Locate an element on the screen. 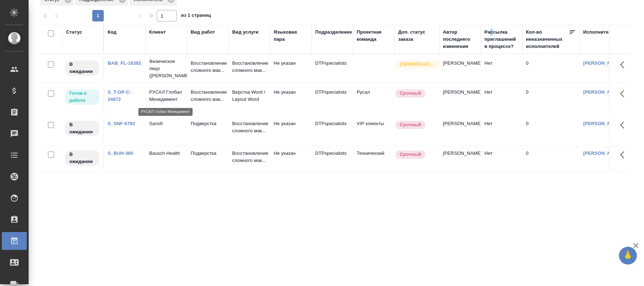  div: Исполнитель назначен, приступать к работе пока рано is located at coordinates (82, 68).